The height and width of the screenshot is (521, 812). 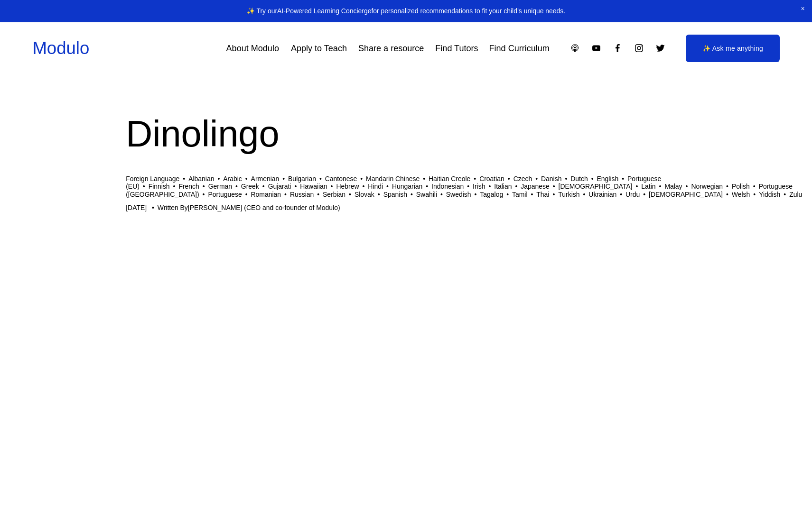 What do you see at coordinates (608, 179) in the screenshot?
I see `a: English` at bounding box center [608, 179].